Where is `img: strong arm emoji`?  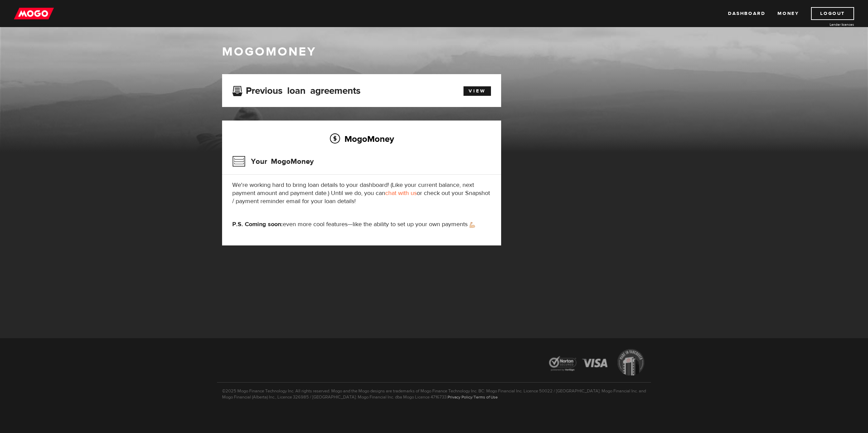 img: strong arm emoji is located at coordinates (472, 225).